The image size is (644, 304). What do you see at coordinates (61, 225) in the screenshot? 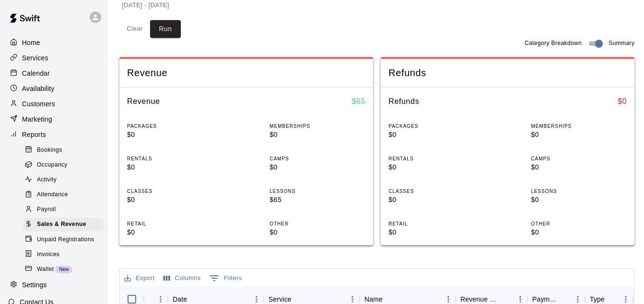
I see `span: Sales & Revenue` at bounding box center [61, 225].